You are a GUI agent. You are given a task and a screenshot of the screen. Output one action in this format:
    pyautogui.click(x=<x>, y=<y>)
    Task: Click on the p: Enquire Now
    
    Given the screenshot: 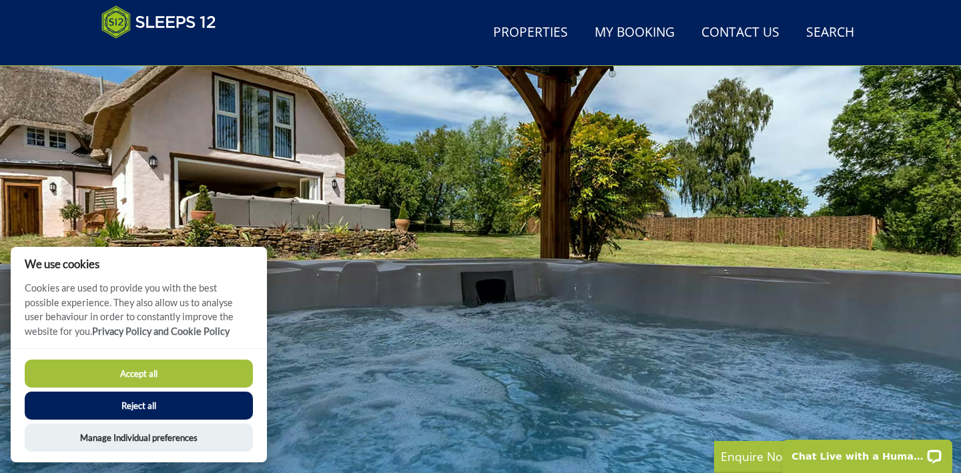 What is the action you would take?
    pyautogui.click(x=821, y=456)
    